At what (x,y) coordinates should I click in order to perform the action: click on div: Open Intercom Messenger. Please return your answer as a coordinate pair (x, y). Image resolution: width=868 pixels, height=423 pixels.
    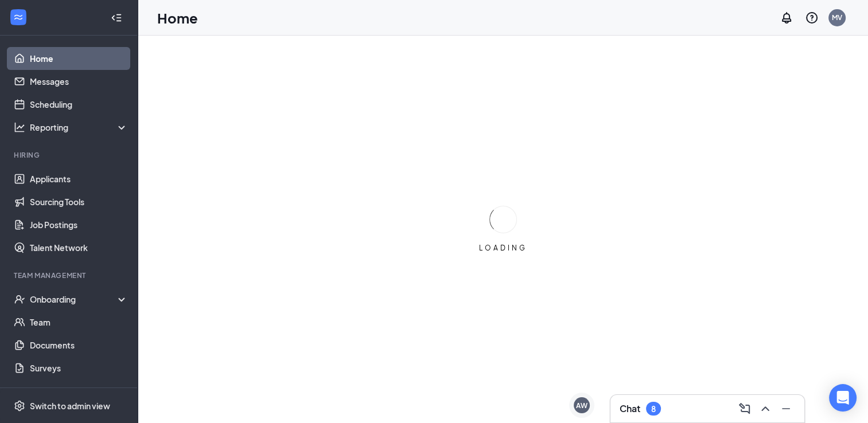
    Looking at the image, I should click on (843, 399).